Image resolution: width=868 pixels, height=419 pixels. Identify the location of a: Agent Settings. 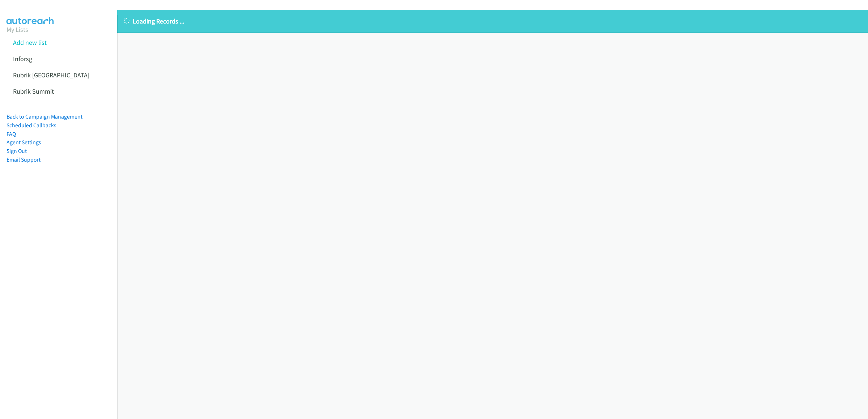
(24, 142).